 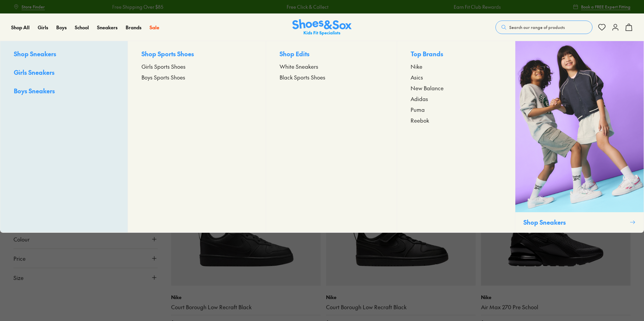 What do you see at coordinates (331, 54) in the screenshot?
I see `p: Shop Edits` at bounding box center [331, 54].